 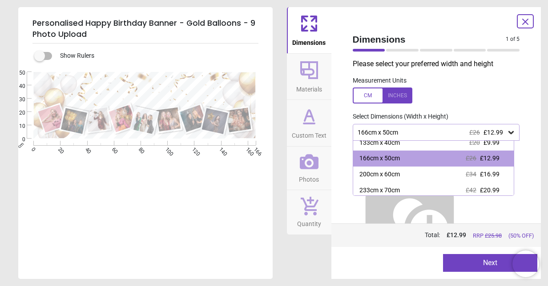 What do you see at coordinates (410, 212) in the screenshot?
I see `img: Helper for size comparison` at bounding box center [410, 212].